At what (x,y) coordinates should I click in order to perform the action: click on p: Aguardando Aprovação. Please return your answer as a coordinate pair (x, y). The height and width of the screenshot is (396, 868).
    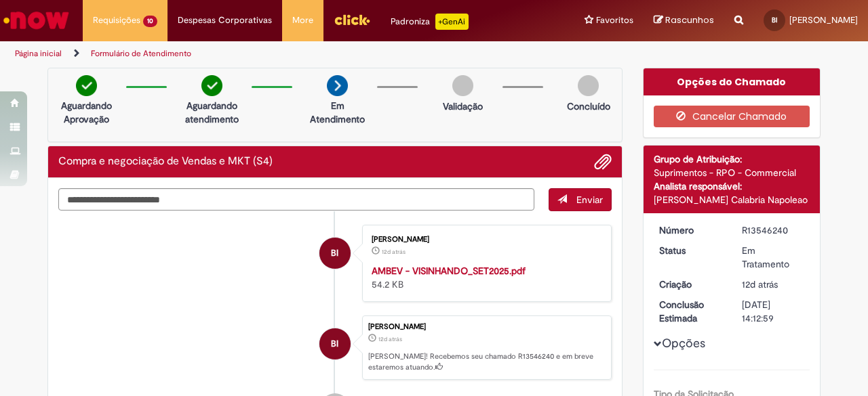
    Looking at the image, I should click on (86, 113).